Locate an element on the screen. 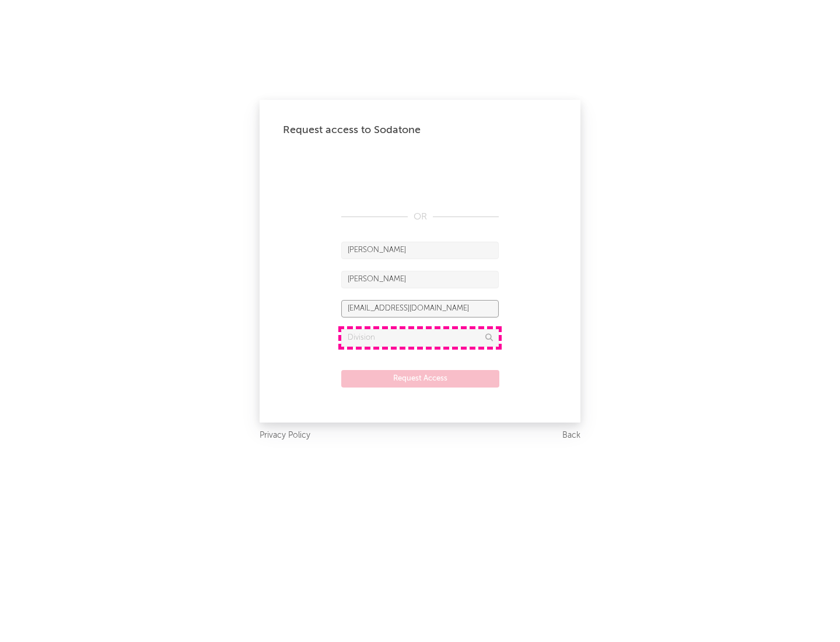 The height and width of the screenshot is (642, 840). input: First Name is located at coordinates (420, 250).